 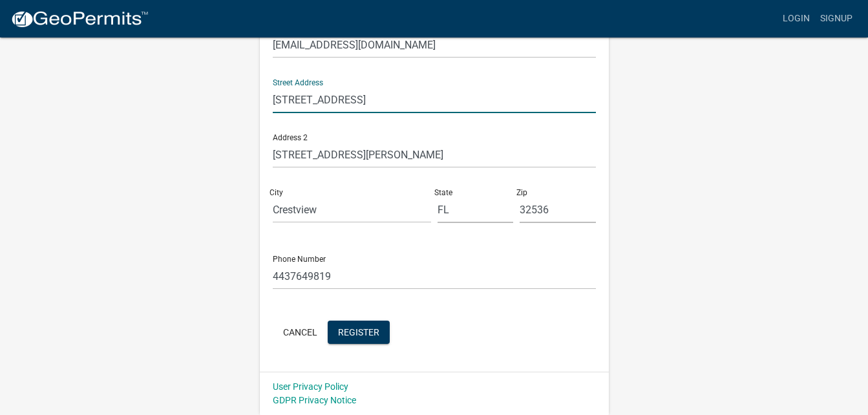 I want to click on a: User Privacy Policy, so click(x=310, y=386).